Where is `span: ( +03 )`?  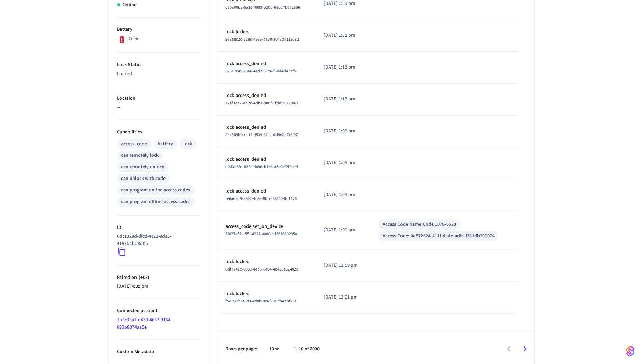
span: ( +03 ) is located at coordinates (143, 278).